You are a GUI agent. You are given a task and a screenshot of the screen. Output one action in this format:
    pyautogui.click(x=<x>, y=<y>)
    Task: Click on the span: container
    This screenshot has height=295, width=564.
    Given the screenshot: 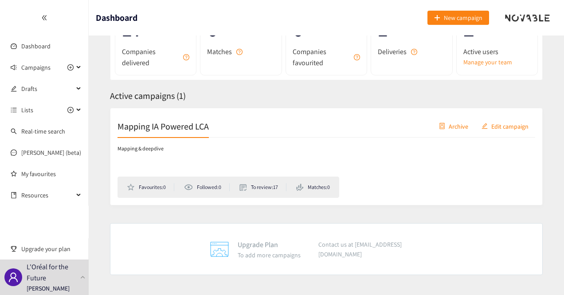 What is the action you would take?
    pyautogui.click(x=442, y=126)
    